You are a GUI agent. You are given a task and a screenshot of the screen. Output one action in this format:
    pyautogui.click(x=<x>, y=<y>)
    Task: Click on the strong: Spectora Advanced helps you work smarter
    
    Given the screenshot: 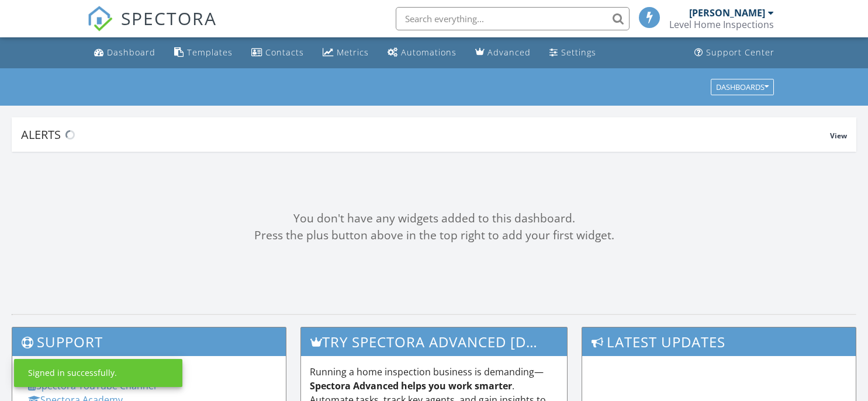 What is the action you would take?
    pyautogui.click(x=411, y=386)
    